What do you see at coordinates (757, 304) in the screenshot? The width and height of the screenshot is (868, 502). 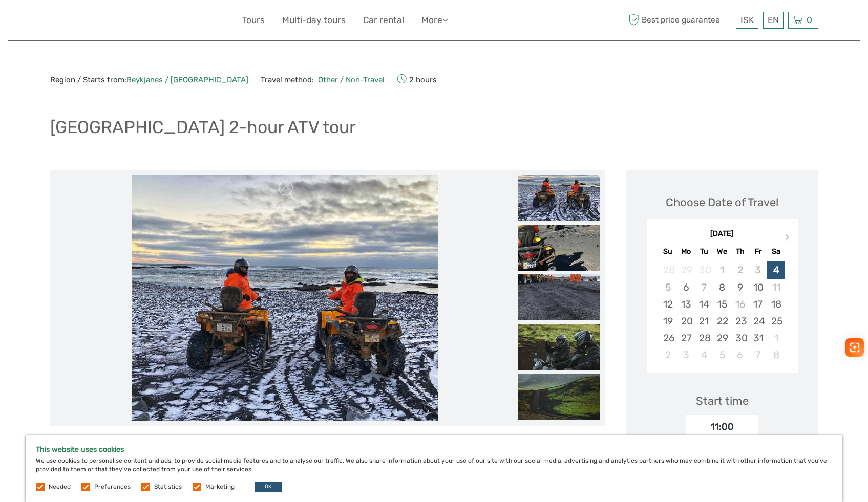 I see `div: Choose Friday, October 17th, 2025` at bounding box center [757, 304].